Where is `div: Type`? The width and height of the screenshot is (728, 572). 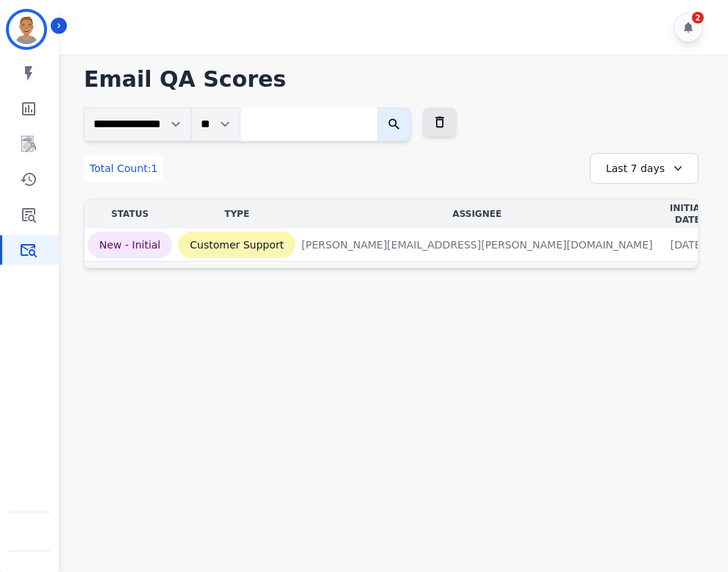 div: Type is located at coordinates (237, 214).